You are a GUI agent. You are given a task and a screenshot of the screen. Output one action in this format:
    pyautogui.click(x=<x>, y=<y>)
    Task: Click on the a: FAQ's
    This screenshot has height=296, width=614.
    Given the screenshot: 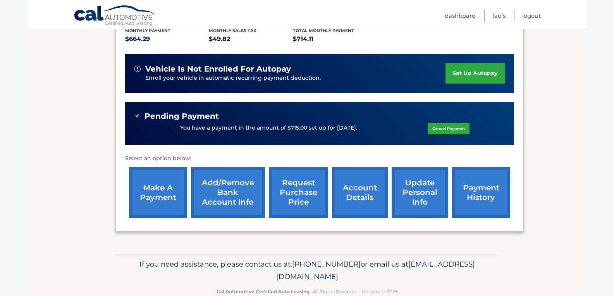 What is the action you would take?
    pyautogui.click(x=499, y=15)
    